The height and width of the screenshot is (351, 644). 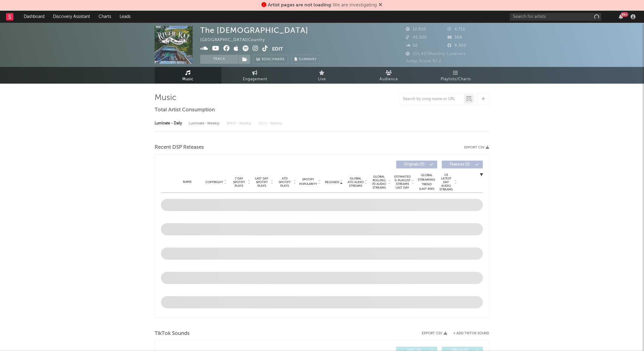 I want to click on a: Dashboard, so click(x=34, y=17).